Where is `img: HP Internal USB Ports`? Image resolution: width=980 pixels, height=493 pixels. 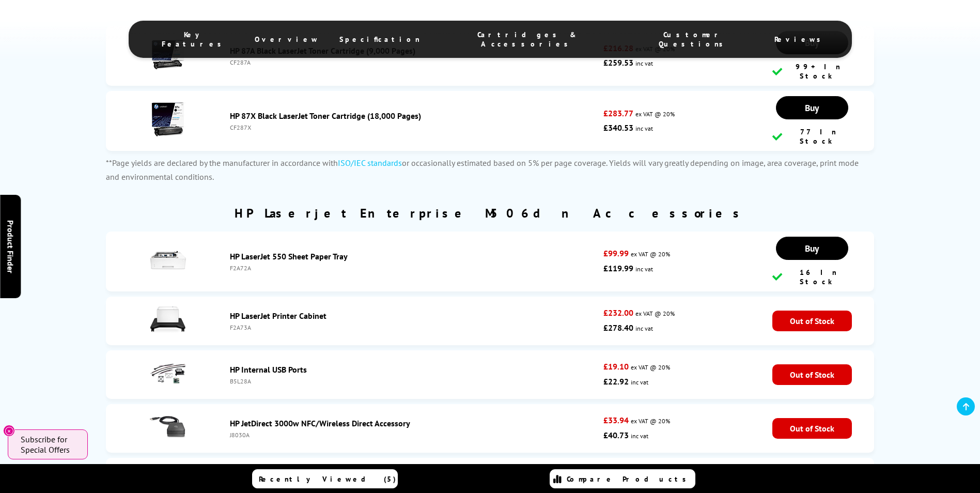 img: HP Internal USB Ports is located at coordinates (168, 373).